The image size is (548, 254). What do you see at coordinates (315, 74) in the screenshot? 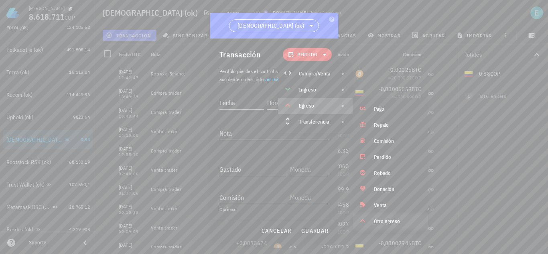
I see `div: Compra/Venta` at bounding box center [315, 74].